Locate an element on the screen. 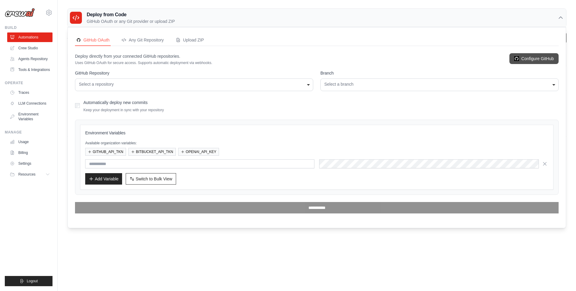  button: BITBUCKET_API_TKN is located at coordinates (152, 152).